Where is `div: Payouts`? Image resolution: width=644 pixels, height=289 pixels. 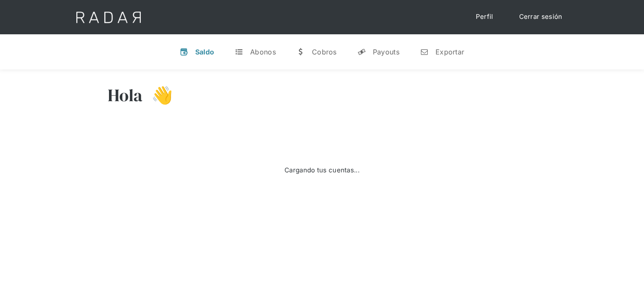
div: Payouts is located at coordinates (386, 52).